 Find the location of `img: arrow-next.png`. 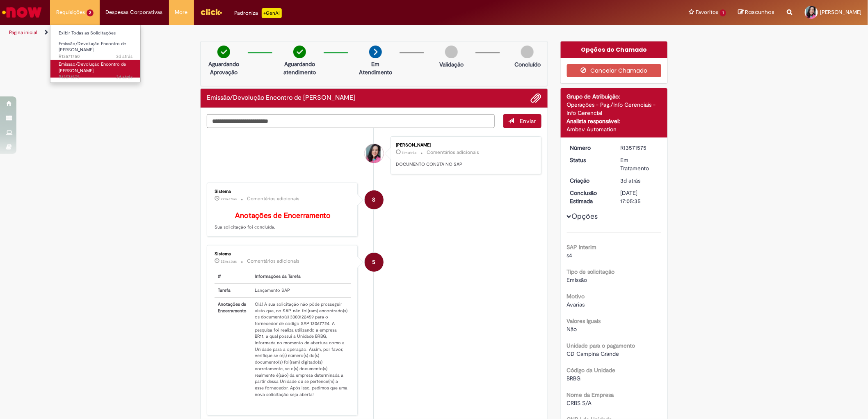

img: arrow-next.png is located at coordinates (375, 52).